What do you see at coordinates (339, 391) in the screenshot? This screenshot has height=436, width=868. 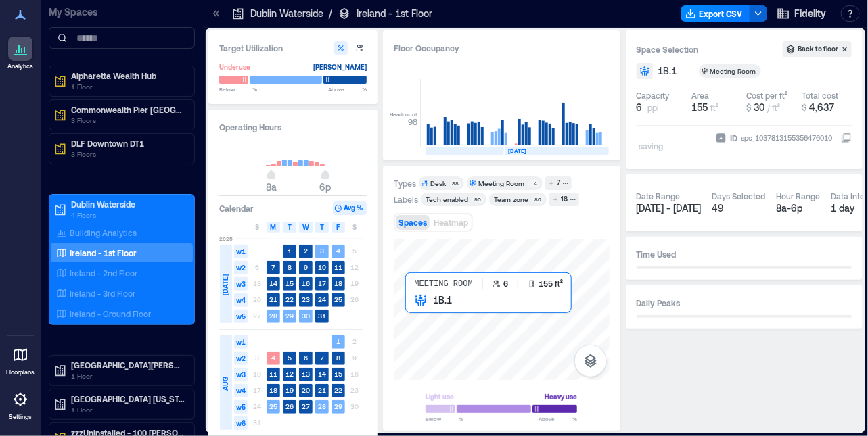 I see `text: 22` at bounding box center [339, 391].